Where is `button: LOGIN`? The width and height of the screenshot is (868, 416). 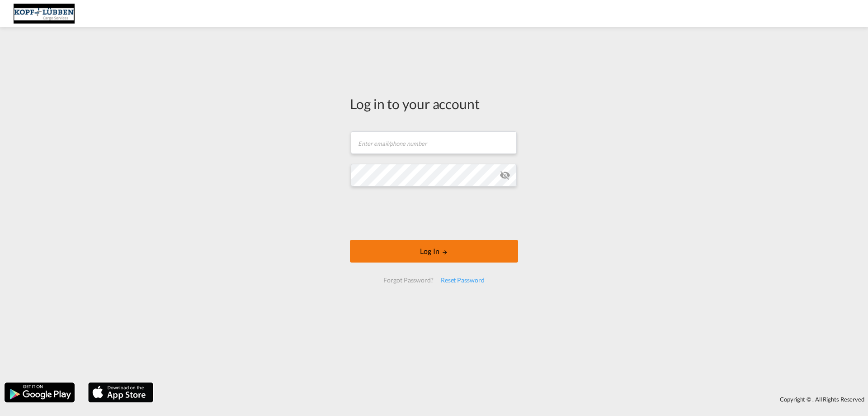 button: LOGIN is located at coordinates (434, 251).